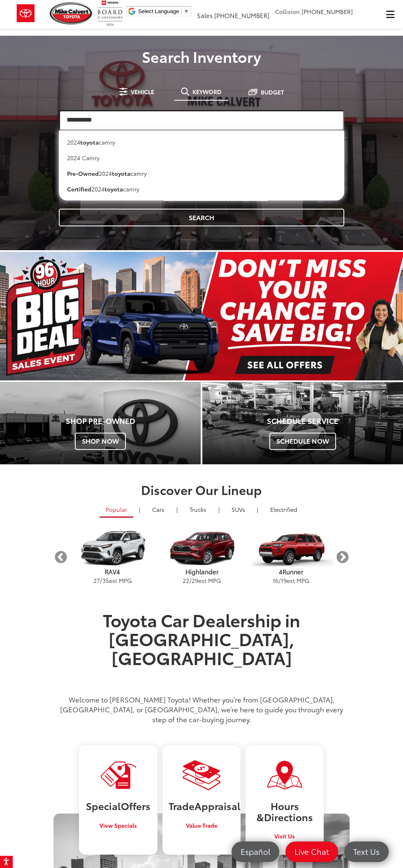 The width and height of the screenshot is (403, 868). Describe the element at coordinates (142, 92) in the screenshot. I see `span: Vehicle` at that location.